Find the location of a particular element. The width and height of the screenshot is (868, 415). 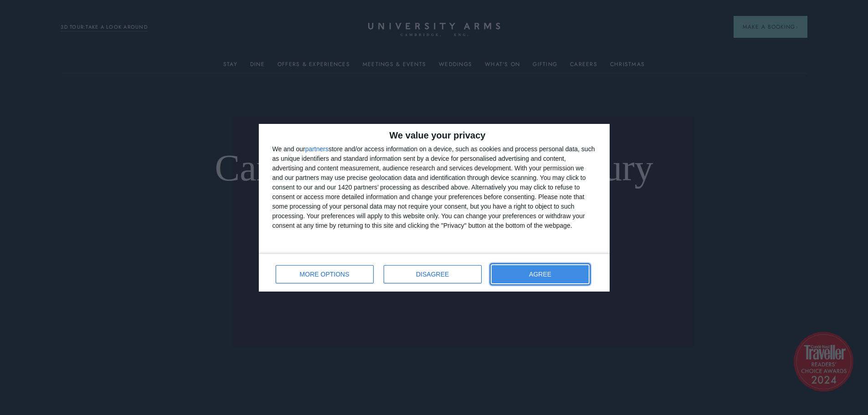

div: We and our store and/or access information on a device, such as cookies and process personal data... is located at coordinates (434, 187).